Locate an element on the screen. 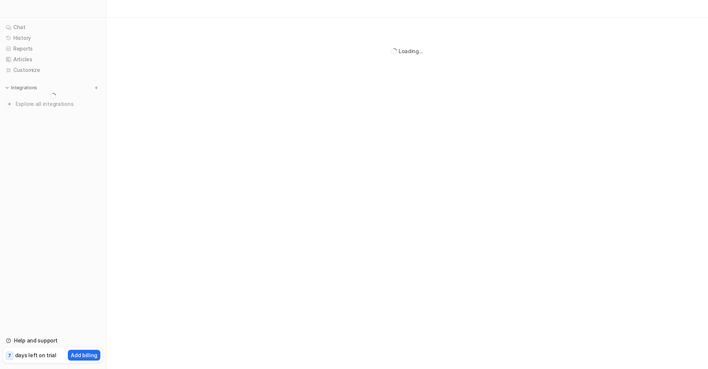 This screenshot has height=369, width=708. img: explore all integrations is located at coordinates (10, 104).